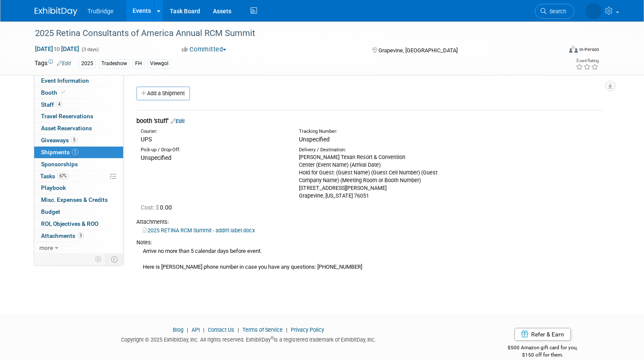 This screenshot has width=644, height=360. What do you see at coordinates (80, 235) in the screenshot?
I see `span: 3` at bounding box center [80, 235].